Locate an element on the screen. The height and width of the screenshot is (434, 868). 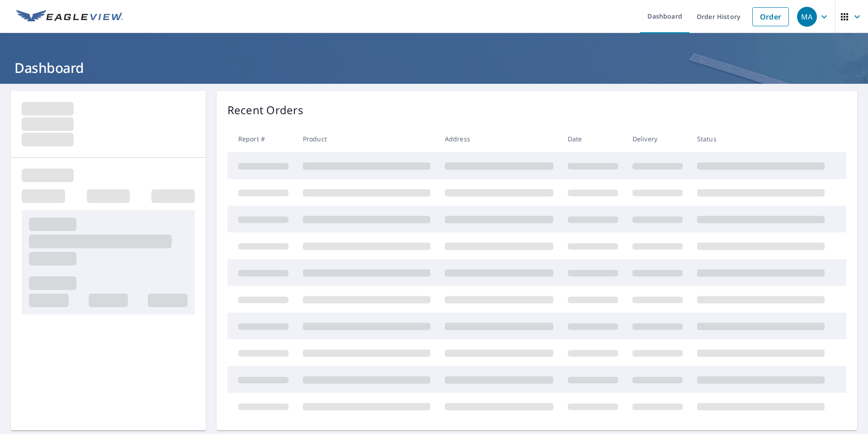
a: Order is located at coordinates (770, 17).